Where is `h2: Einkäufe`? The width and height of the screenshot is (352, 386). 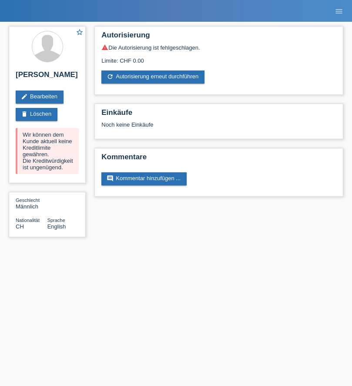
h2: Einkäufe is located at coordinates (219, 115).